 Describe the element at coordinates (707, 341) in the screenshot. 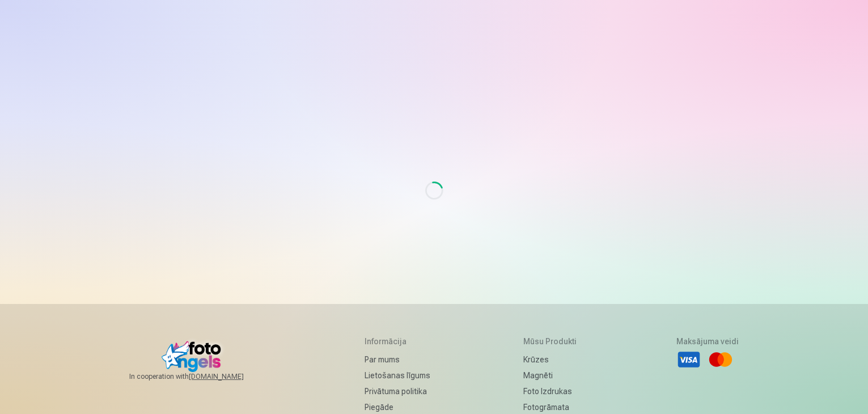

I see `h5: Maksājuma veidi` at that location.